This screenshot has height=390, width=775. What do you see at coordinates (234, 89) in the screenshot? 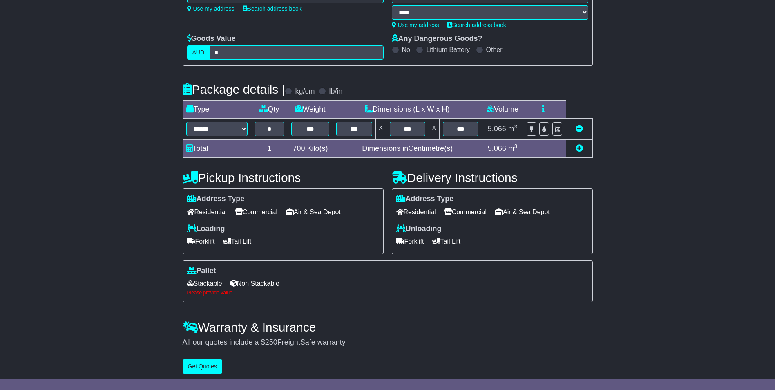
I see `h4: Package details |` at bounding box center [234, 89].